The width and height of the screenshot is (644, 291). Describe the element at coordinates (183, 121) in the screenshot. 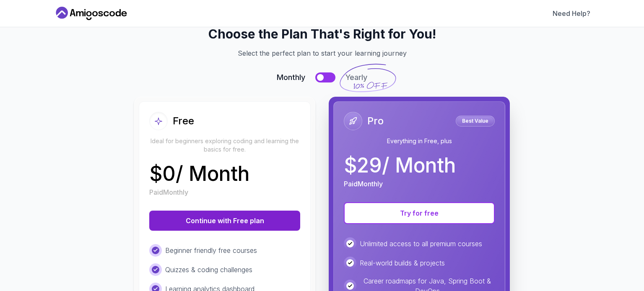

I see `h2: Free` at that location.